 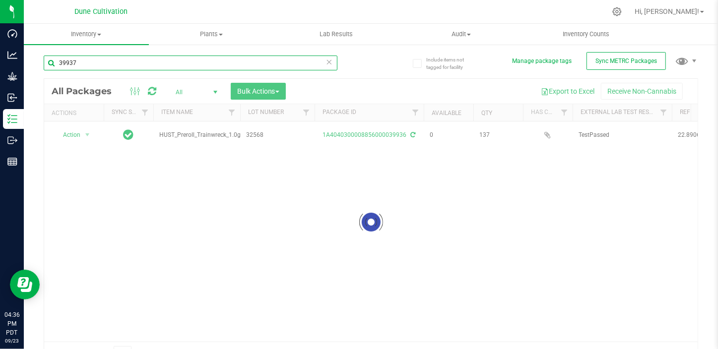 What do you see at coordinates (461, 34) in the screenshot?
I see `a: Audit` at bounding box center [461, 34].